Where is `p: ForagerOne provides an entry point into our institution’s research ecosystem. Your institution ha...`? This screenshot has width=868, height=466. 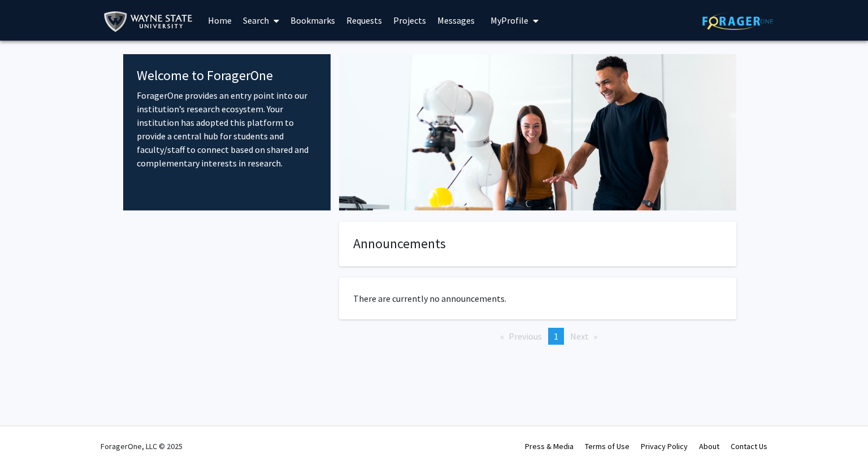 p: ForagerOne provides an entry point into our institution’s research ecosystem. Your institution ha... is located at coordinates (227, 130).